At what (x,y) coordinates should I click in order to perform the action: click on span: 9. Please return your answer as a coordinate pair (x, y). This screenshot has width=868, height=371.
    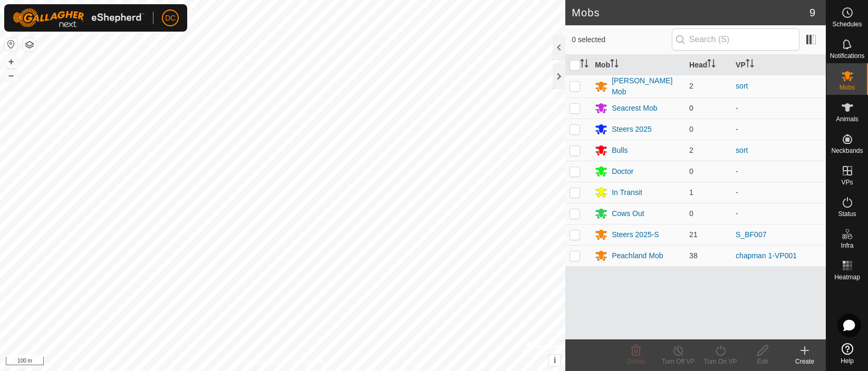
    Looking at the image, I should click on (812, 12).